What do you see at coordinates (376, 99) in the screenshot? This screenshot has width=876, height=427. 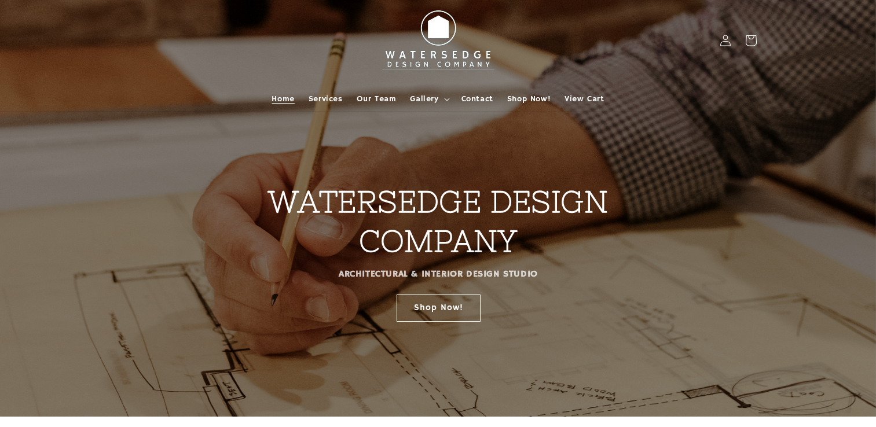 I see `a: Our Team` at bounding box center [376, 99].